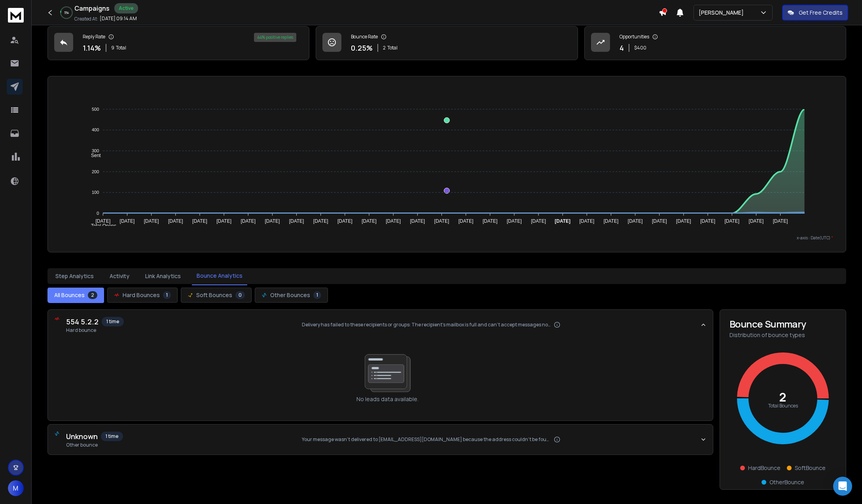  Describe the element at coordinates (634, 37) in the screenshot. I see `p: Opportunities` at that location.